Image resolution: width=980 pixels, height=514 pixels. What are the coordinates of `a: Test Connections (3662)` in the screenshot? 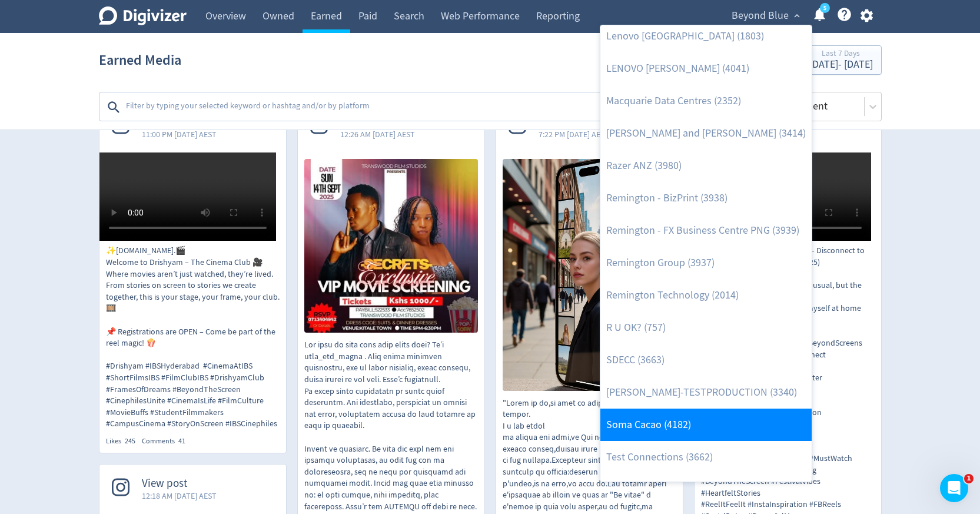 It's located at (706, 457).